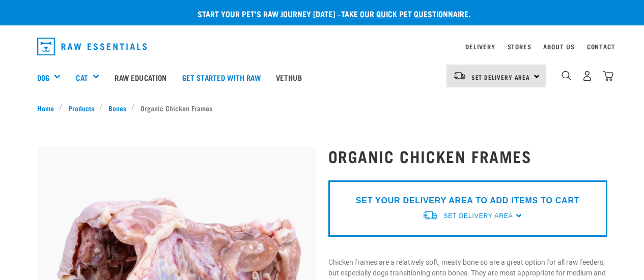  Describe the element at coordinates (322, 108) in the screenshot. I see `nav: breadcrumbs` at that location.